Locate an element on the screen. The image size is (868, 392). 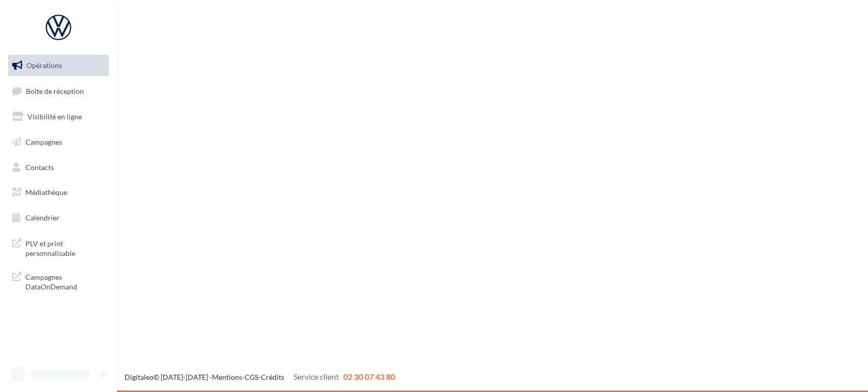
span: Campagnes DataOnDemand is located at coordinates (65, 281).